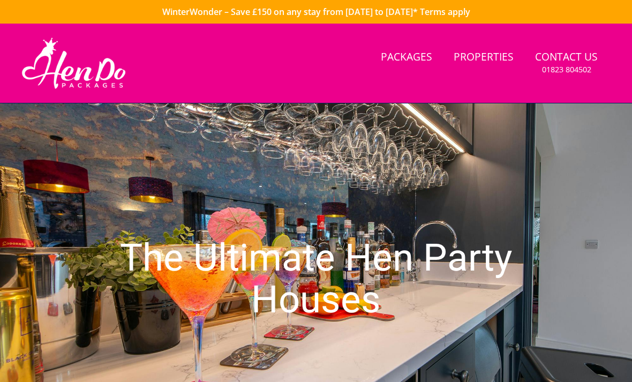 The image size is (632, 382). Describe the element at coordinates (316, 278) in the screenshot. I see `h1: The Ultimate Hen Party Houses` at that location.